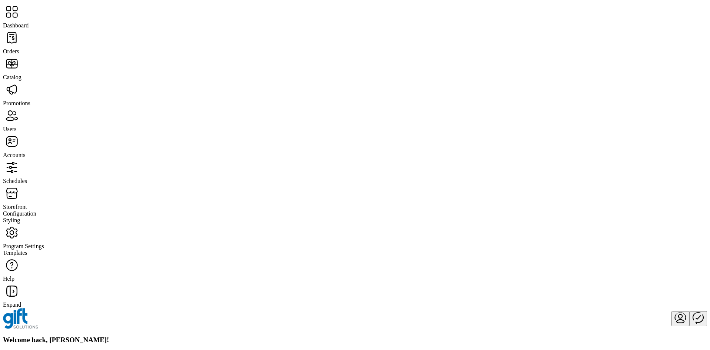 This screenshot has height=350, width=710. I want to click on span: Help, so click(9, 279).